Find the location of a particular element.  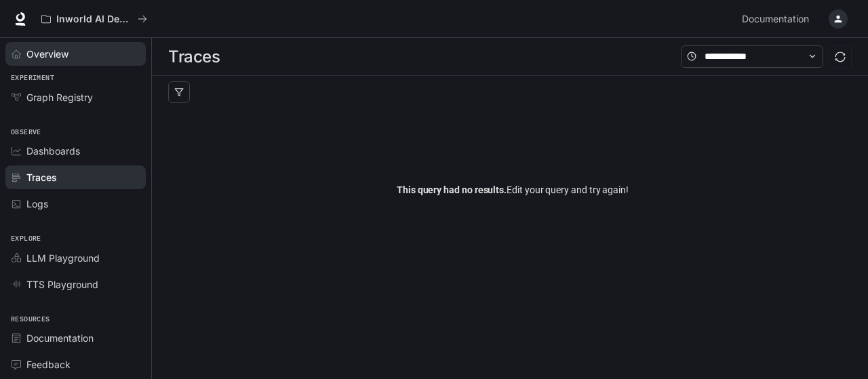

span: Logs is located at coordinates (37, 203).